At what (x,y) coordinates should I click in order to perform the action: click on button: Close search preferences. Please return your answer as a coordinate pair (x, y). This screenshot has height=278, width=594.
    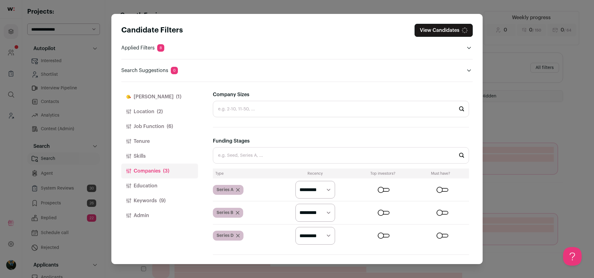
    Looking at the image, I should click on (444, 30).